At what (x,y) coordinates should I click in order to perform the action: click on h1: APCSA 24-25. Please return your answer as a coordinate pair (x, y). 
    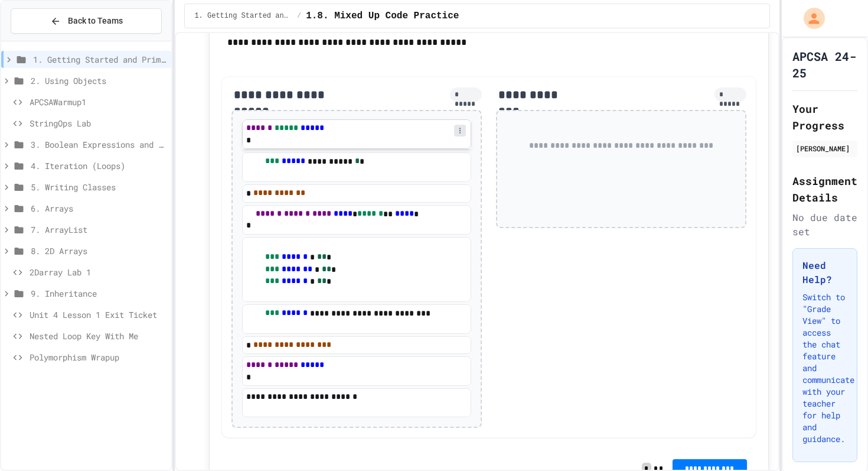
    Looking at the image, I should click on (825, 64).